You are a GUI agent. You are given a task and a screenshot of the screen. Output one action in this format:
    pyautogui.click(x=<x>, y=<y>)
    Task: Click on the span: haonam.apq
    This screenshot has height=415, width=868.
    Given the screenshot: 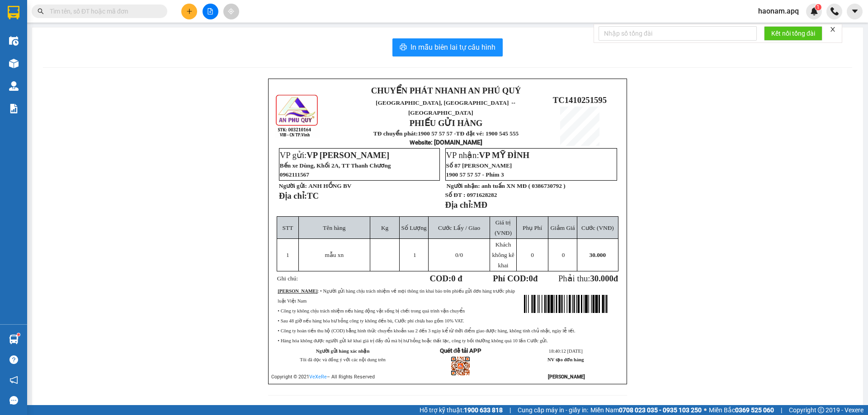 What is the action you would take?
    pyautogui.click(x=779, y=10)
    